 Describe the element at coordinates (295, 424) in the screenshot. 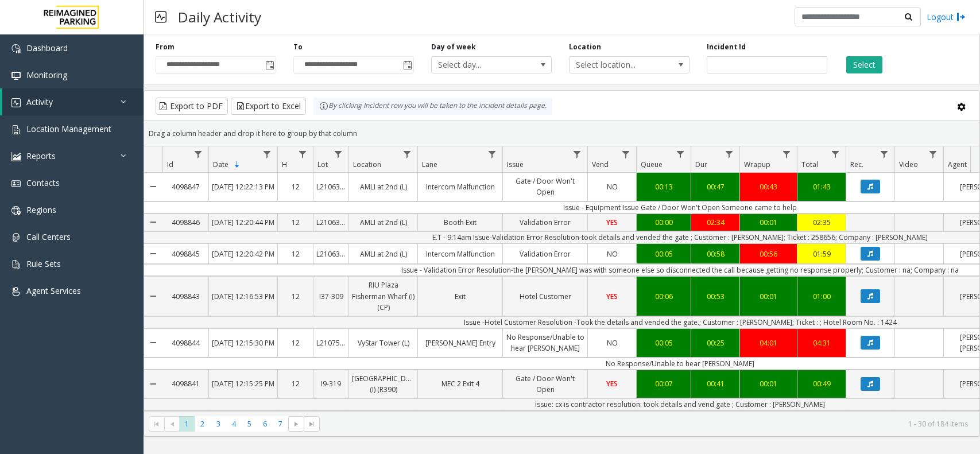

I see `span: Go to the next page` at that location.